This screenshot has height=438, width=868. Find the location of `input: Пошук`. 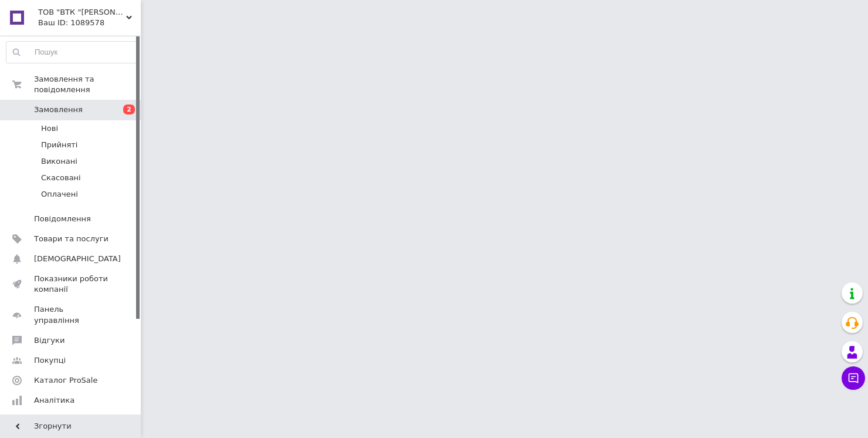

input: Пошук is located at coordinates (72, 52).